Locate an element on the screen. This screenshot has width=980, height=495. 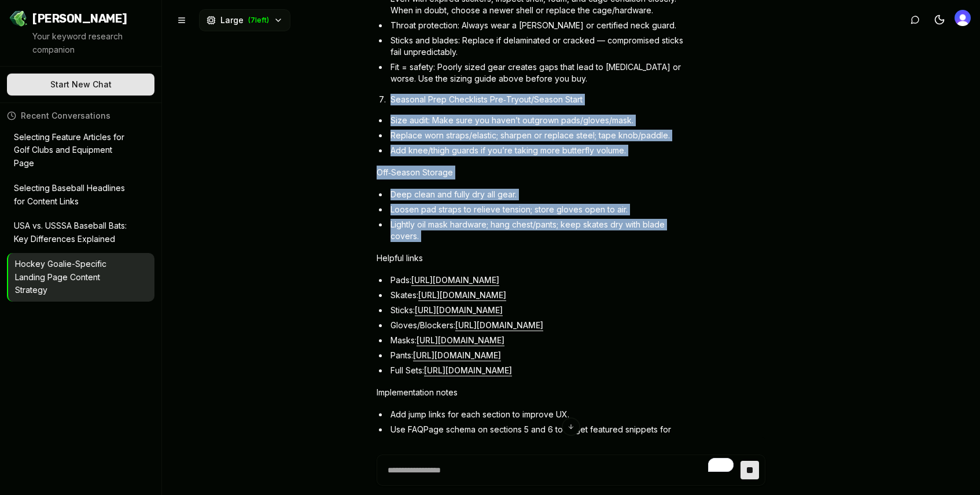
textarea: To enrich screen reader interactions, please activate Accessibility in Grammarly extension settings is located at coordinates (562, 470).